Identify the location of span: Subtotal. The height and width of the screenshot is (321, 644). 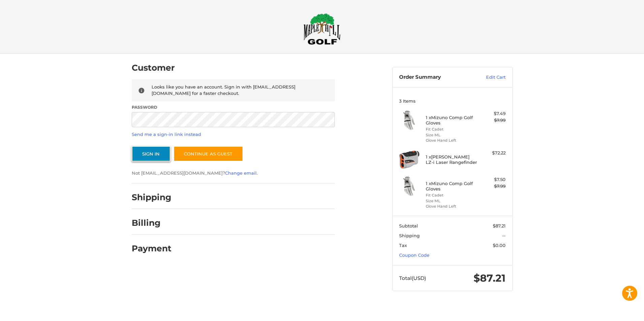
(409, 226).